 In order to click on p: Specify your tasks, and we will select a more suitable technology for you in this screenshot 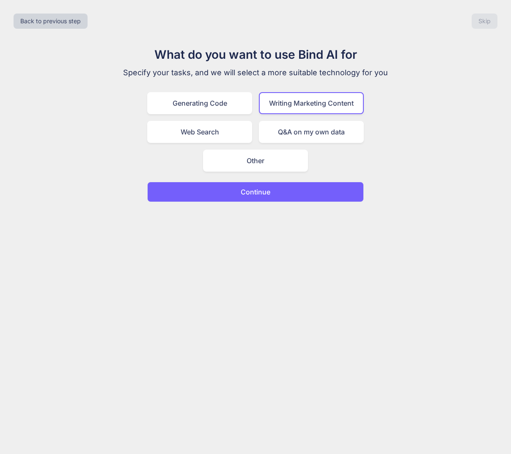, I will do `click(256, 73)`.